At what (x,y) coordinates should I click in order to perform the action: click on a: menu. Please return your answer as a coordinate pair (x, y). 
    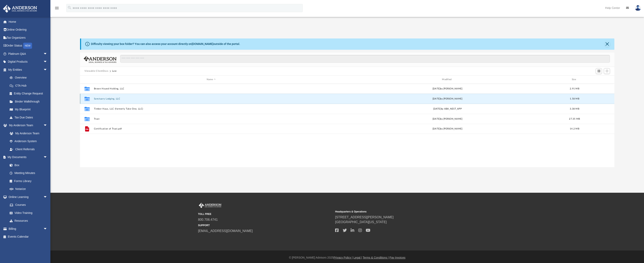
    Looking at the image, I should click on (57, 9).